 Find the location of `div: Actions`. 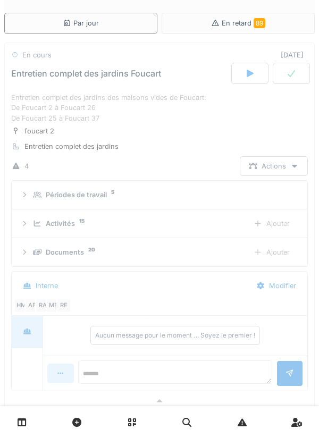

div: Actions is located at coordinates (274, 166).